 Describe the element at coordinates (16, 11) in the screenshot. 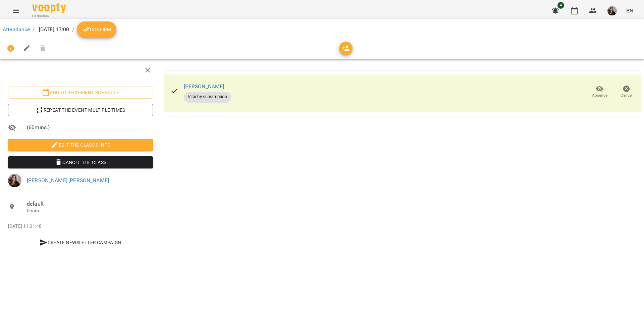

I see `button: Menu` at that location.